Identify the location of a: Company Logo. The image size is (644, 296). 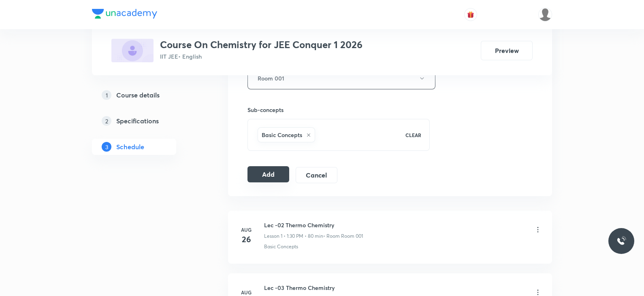
(125, 15).